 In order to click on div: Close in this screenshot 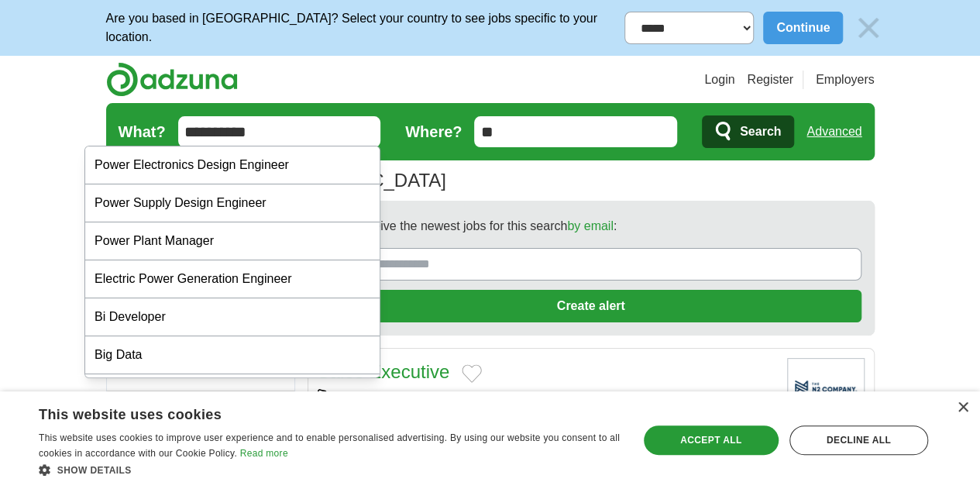, I will do `click(963, 408)`.